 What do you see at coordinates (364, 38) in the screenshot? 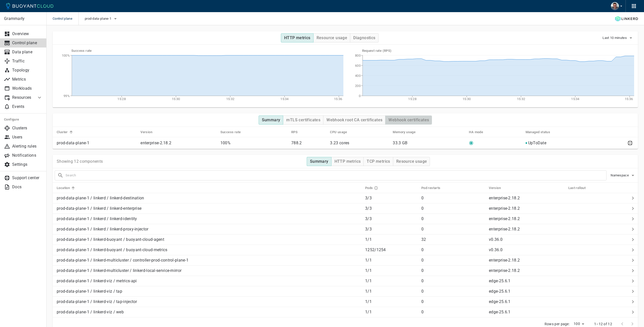
I see `h4: Diagnostics` at bounding box center [364, 38].